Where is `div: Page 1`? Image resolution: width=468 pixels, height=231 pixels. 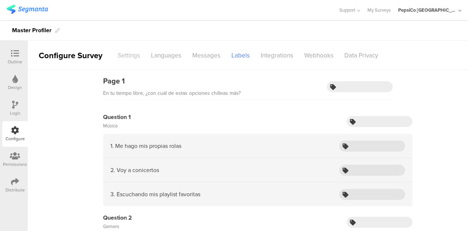
div: Page 1 is located at coordinates (172, 81).